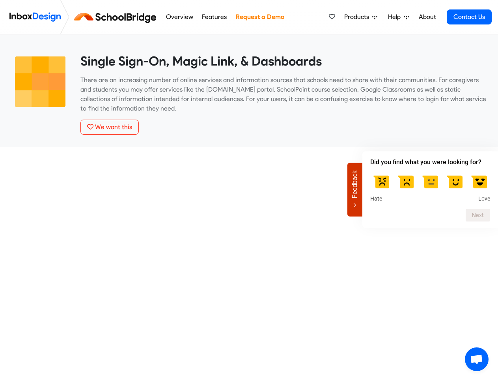 The image size is (498, 379). What do you see at coordinates (470, 17) in the screenshot?
I see `a: Contact Us` at bounding box center [470, 17].